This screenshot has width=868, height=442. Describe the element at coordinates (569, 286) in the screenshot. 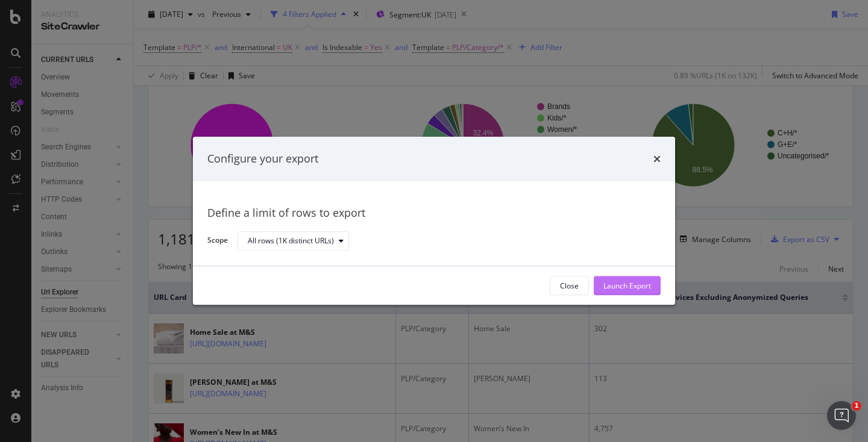

I see `button: Close` at that location.